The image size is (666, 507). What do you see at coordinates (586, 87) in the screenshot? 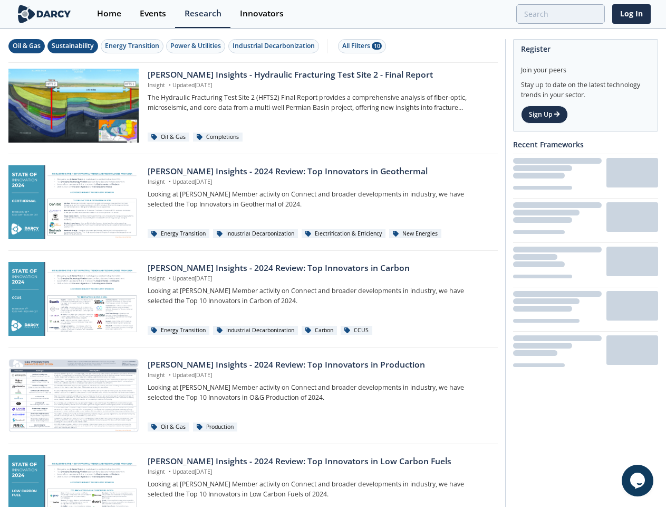
I see `div: Stay up to date on the latest technology trends in your sector.` at bounding box center [586, 87].